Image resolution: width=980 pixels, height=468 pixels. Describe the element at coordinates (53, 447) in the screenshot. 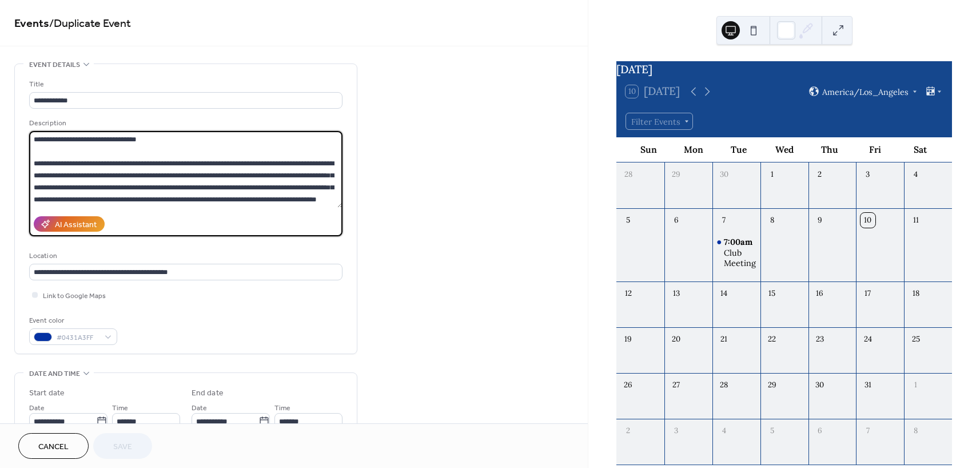

I see `span: Cancel` at that location.